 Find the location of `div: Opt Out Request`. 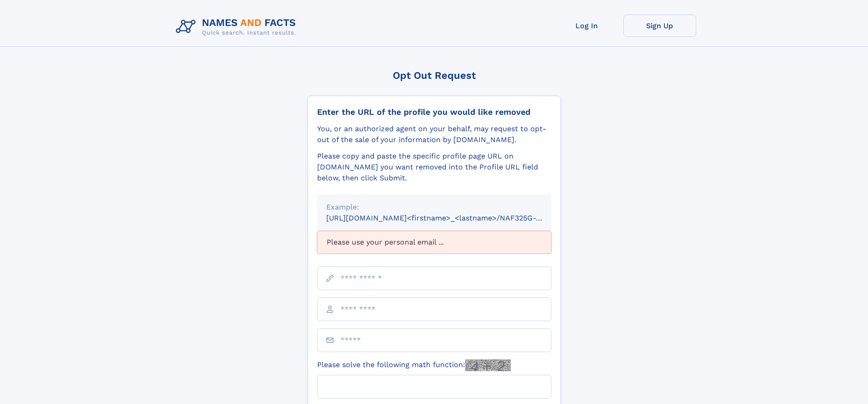

div: Opt Out Request is located at coordinates (434, 75).